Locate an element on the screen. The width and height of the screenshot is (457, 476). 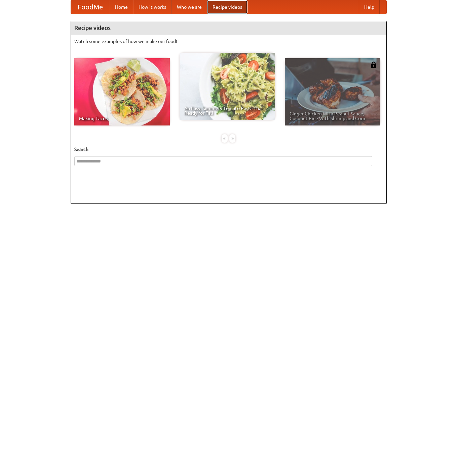
a: Making Tacos is located at coordinates (122, 92).